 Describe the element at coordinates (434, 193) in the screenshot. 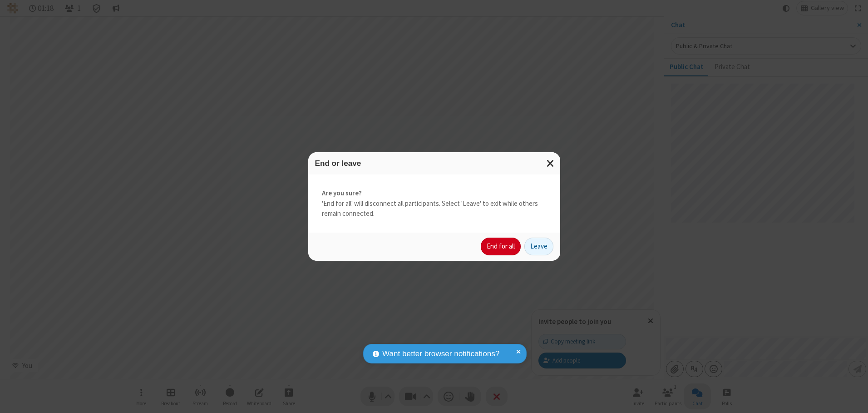

I see `strong: Are you sure?` at that location.